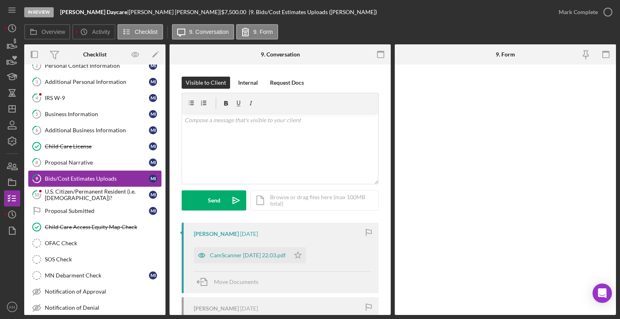 This screenshot has width=620, height=319. I want to click on button: Move Documents, so click(230, 282).